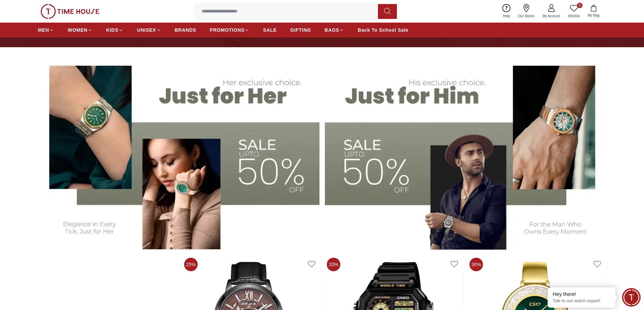 This screenshot has width=644, height=310. I want to click on a: Help, so click(506, 11).